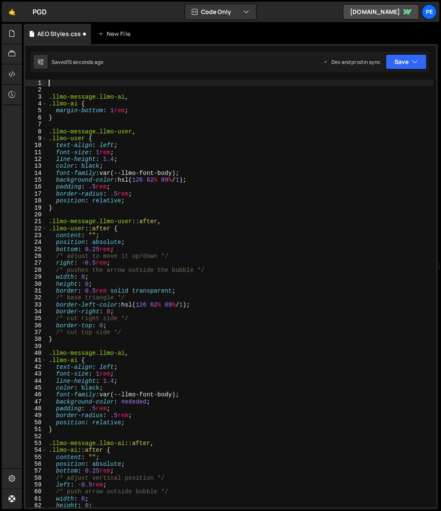 The height and width of the screenshot is (511, 441). What do you see at coordinates (36, 437) in the screenshot?
I see `div: 52` at bounding box center [36, 437].